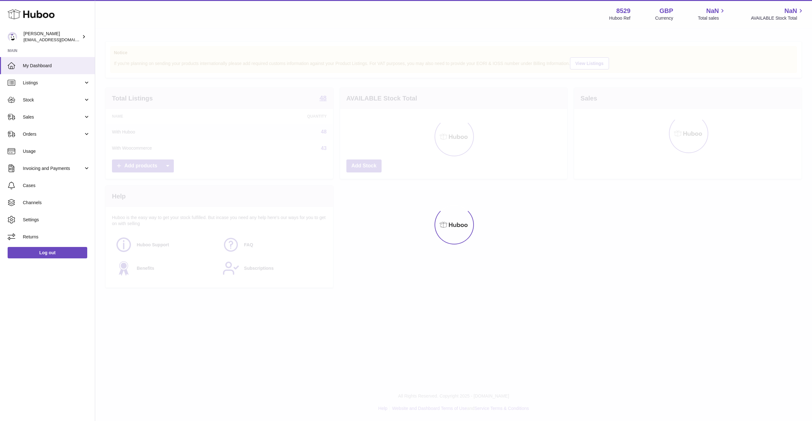 Image resolution: width=812 pixels, height=421 pixels. What do you see at coordinates (53, 100) in the screenshot?
I see `span: Stock` at bounding box center [53, 100].